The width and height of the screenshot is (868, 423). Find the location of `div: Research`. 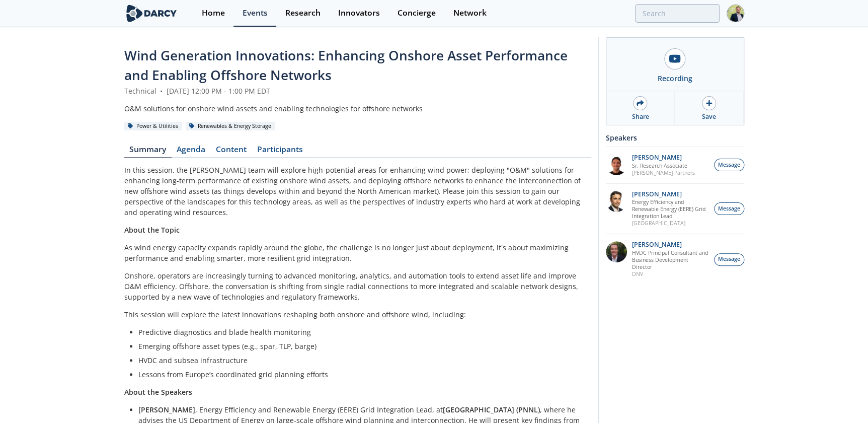

div: Research is located at coordinates (303, 13).